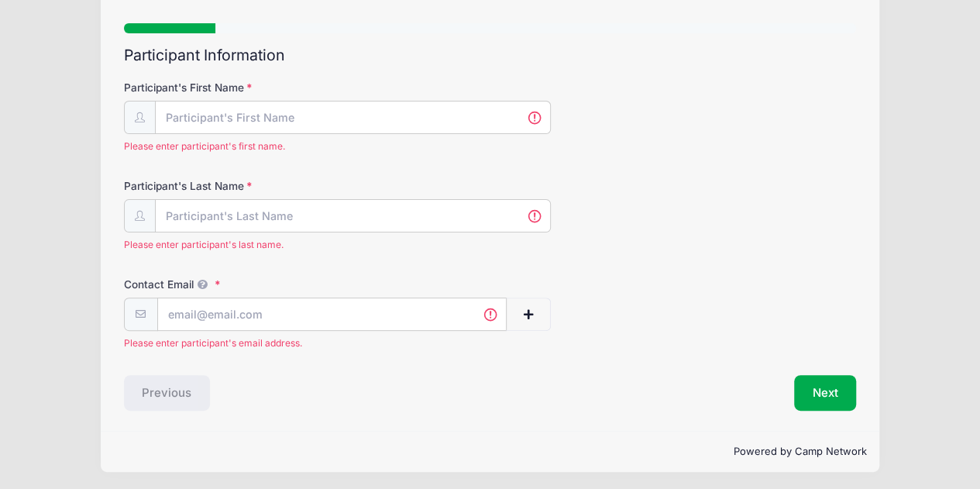  I want to click on input: email@email.com, so click(333, 314).